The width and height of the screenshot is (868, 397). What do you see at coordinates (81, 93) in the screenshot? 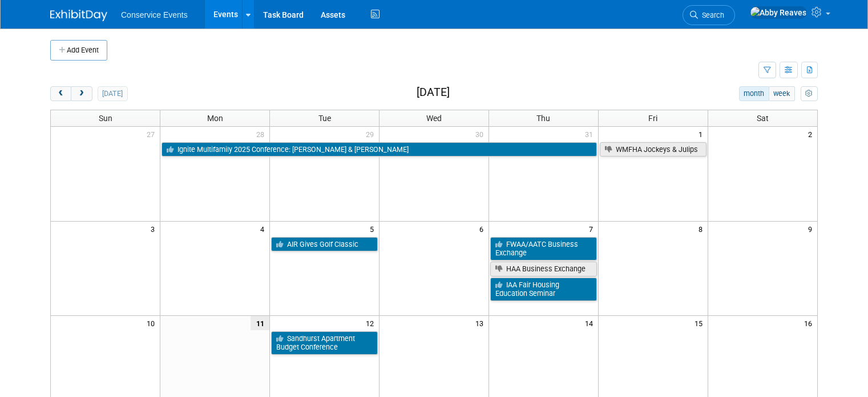
I see `button: next` at bounding box center [81, 93].